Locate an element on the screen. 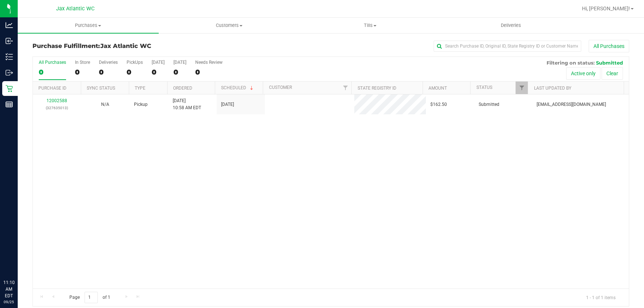 The image size is (644, 308). p: 09/25 is located at coordinates (9, 302).